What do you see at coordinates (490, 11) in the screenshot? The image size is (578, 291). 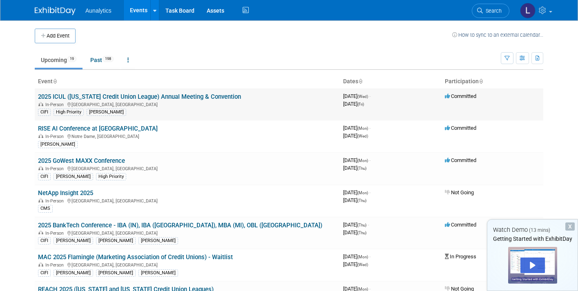 I see `a: Search` at bounding box center [490, 11].